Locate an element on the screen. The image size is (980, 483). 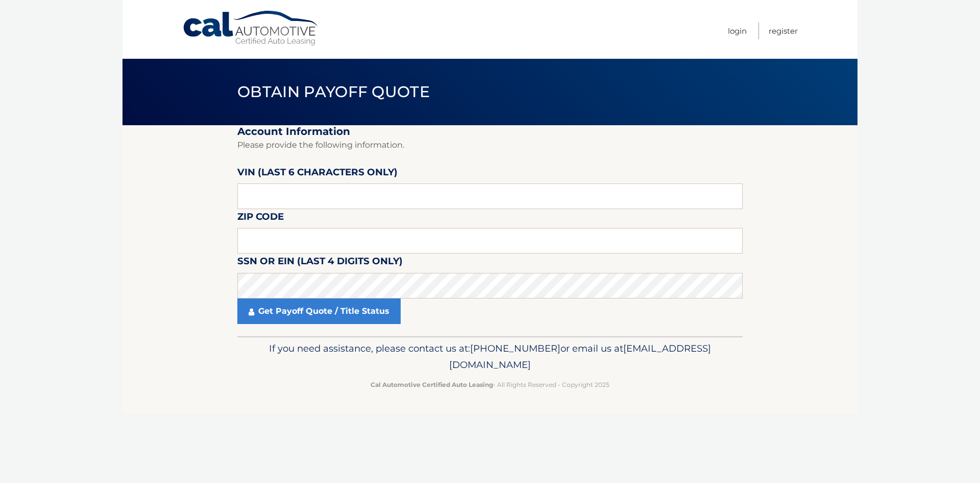
label: Zip Code is located at coordinates (260, 218).